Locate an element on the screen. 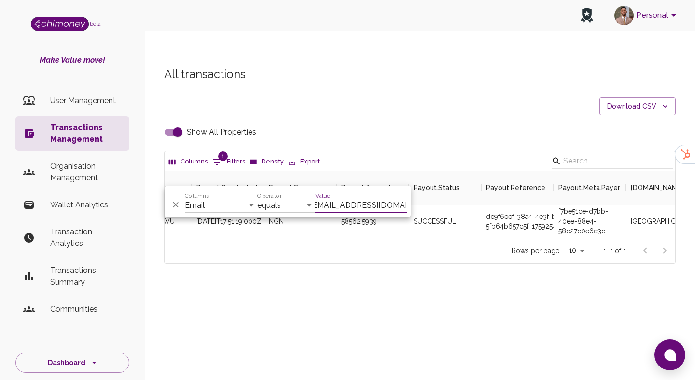  button: Delete is located at coordinates (176, 205).